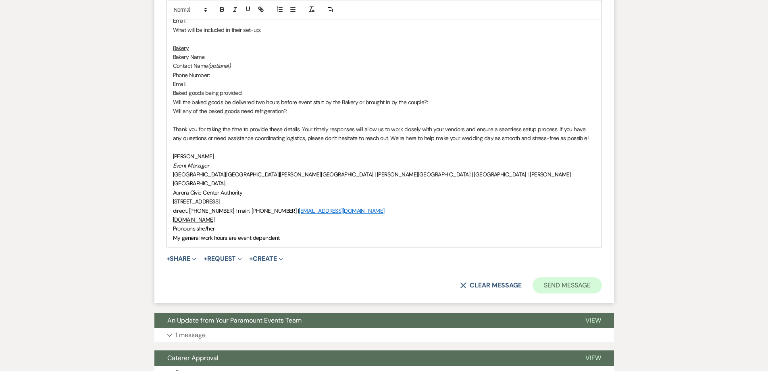 The width and height of the screenshot is (768, 371). What do you see at coordinates (190, 335) in the screenshot?
I see `p: 1 message` at bounding box center [190, 335].